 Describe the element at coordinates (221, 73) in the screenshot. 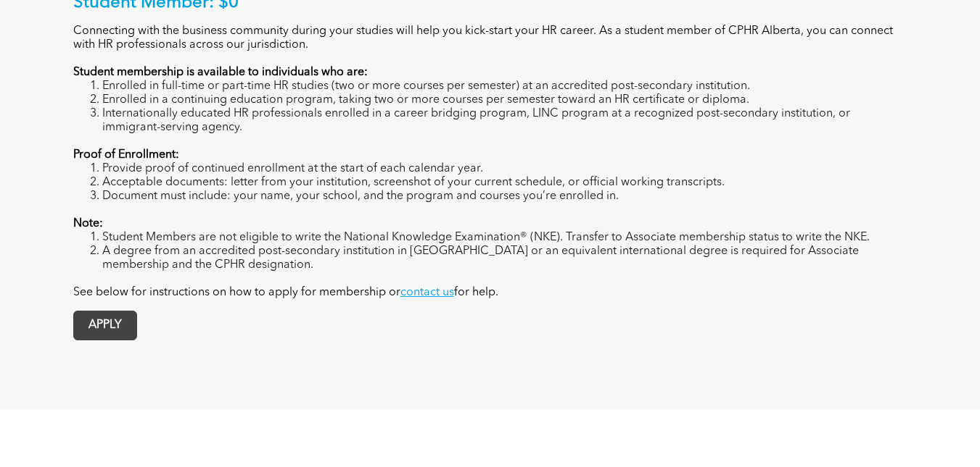

I see `strong: Student membership is available to individuals who are:` at that location.